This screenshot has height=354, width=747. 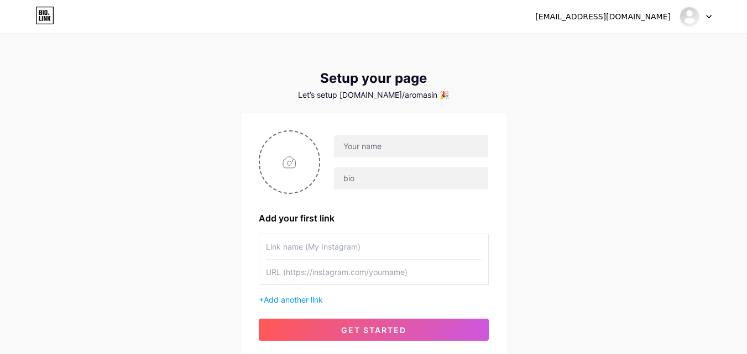 I want to click on input: URL (https://instagram.com/yourname), so click(x=374, y=272).